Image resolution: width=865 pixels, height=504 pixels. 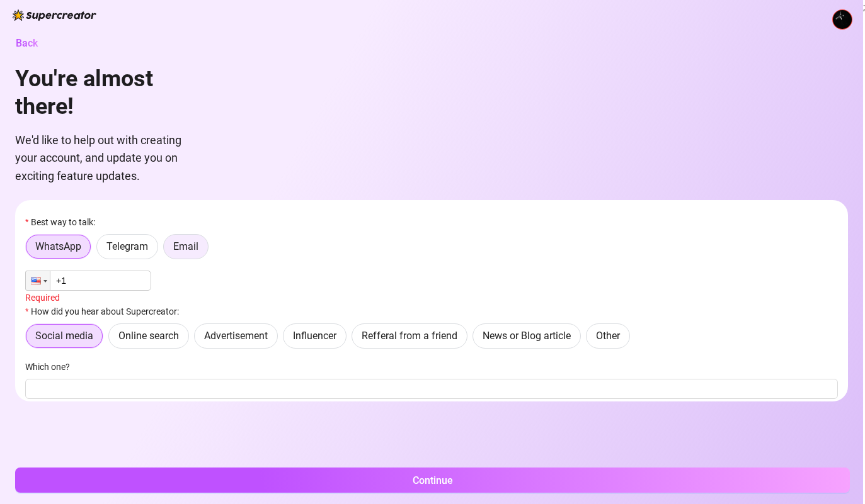 I want to click on span: Other, so click(x=608, y=336).